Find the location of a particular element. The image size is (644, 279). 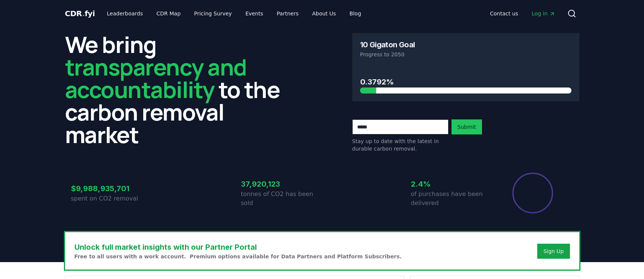

a: Log in is located at coordinates (543, 14).